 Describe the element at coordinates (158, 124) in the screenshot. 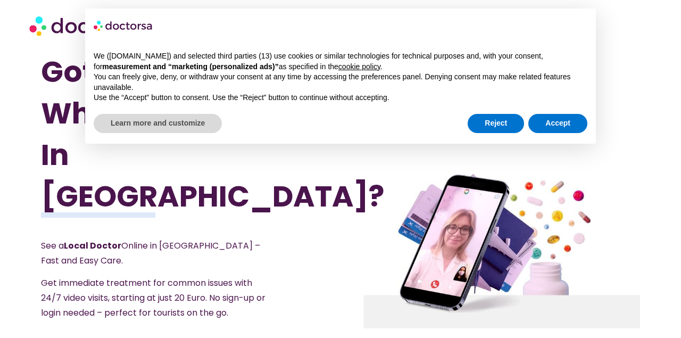

I see `button: Learn more and customize` at that location.